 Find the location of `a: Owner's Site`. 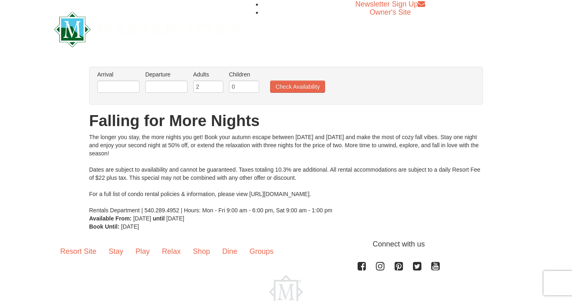

a: Owner's Site is located at coordinates (390, 12).